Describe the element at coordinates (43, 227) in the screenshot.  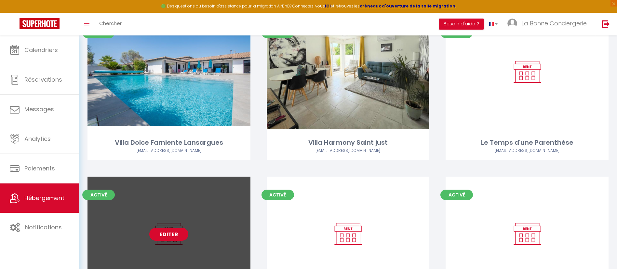
I see `span: Notifications` at that location.